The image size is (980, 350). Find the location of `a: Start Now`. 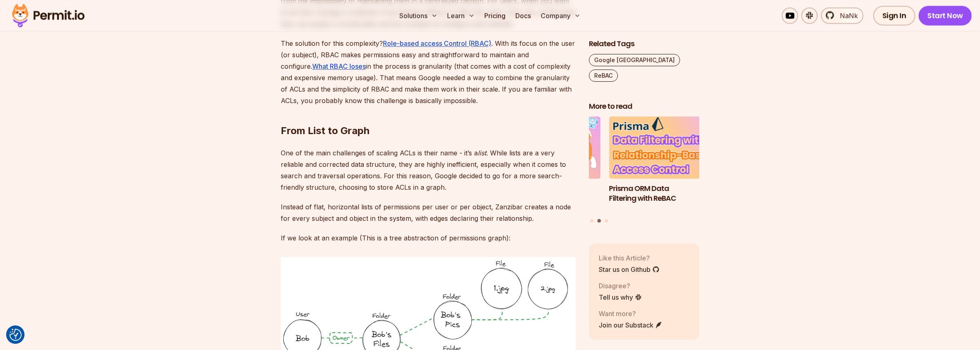

a: Start Now is located at coordinates (945, 16).